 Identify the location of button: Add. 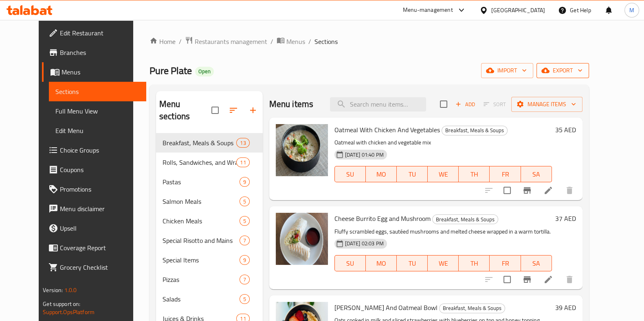
(465, 104).